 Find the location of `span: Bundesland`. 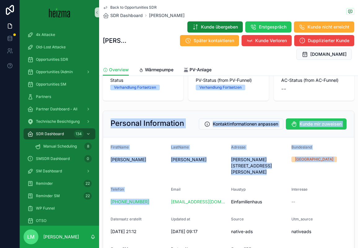

span: Bundesland is located at coordinates (301, 147).